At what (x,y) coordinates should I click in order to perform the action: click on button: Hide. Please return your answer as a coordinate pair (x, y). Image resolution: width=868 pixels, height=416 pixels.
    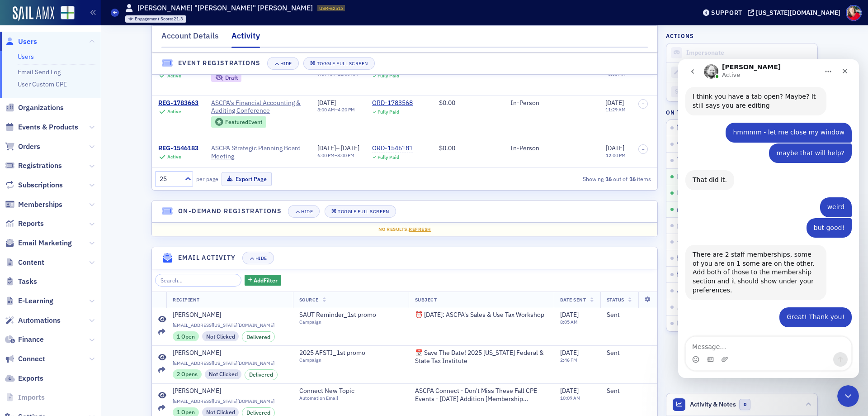
    Looking at the image, I should click on (304, 211).